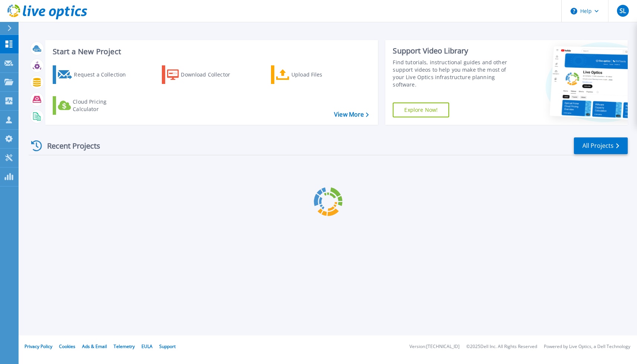 This screenshot has height=364, width=637. I want to click on span: SL, so click(623, 10).